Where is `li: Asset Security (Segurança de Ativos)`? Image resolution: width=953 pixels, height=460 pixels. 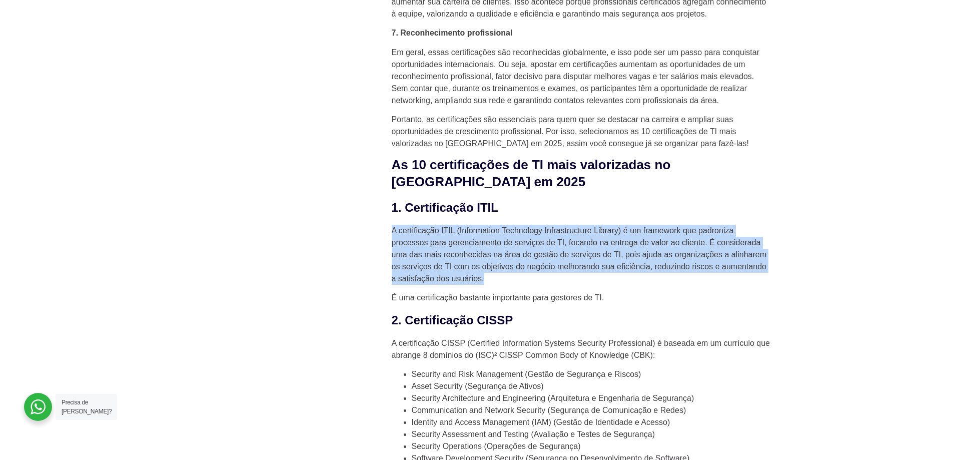 li: Asset Security (Segurança de Ativos) is located at coordinates (592, 386).